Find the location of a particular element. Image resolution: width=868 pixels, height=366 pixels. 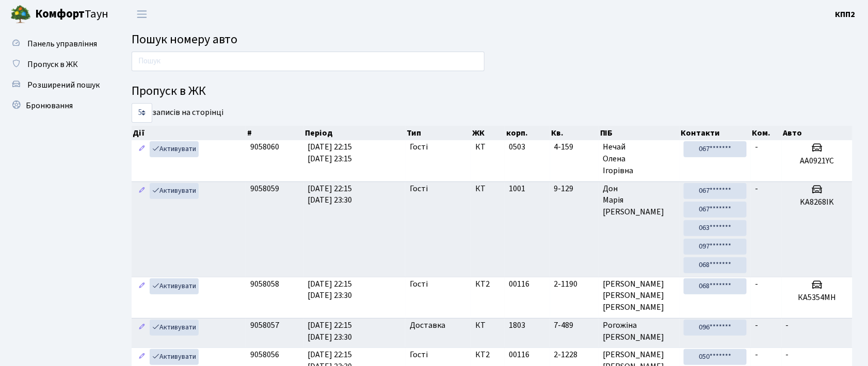

span: 9058060 is located at coordinates (265, 147).